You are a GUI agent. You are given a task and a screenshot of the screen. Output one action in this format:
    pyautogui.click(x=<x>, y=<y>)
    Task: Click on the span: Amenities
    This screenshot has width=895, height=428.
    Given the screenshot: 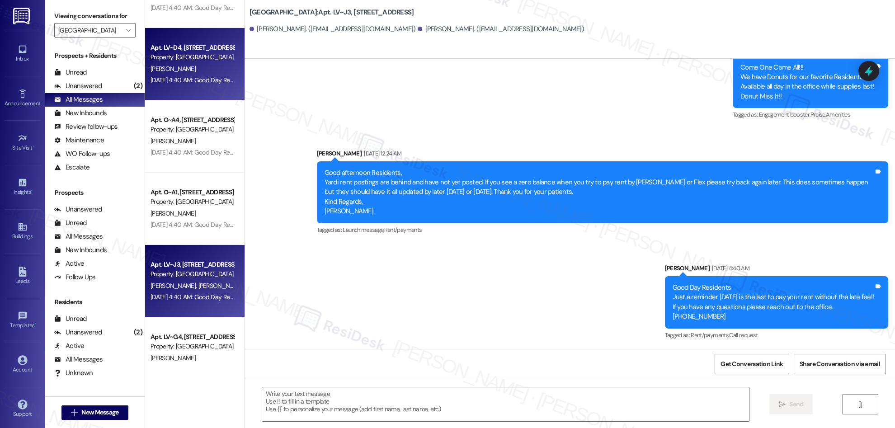 What is the action you would take?
    pyautogui.click(x=838, y=114)
    